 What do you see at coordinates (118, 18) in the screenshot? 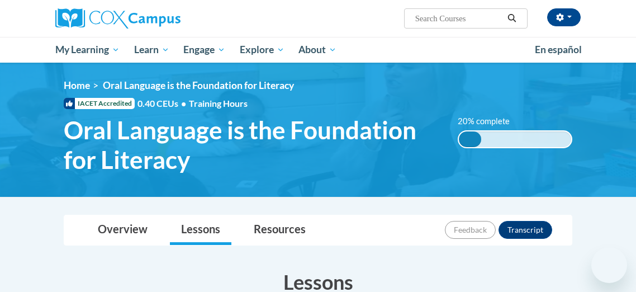
I see `img: Cox Campus` at bounding box center [118, 18].